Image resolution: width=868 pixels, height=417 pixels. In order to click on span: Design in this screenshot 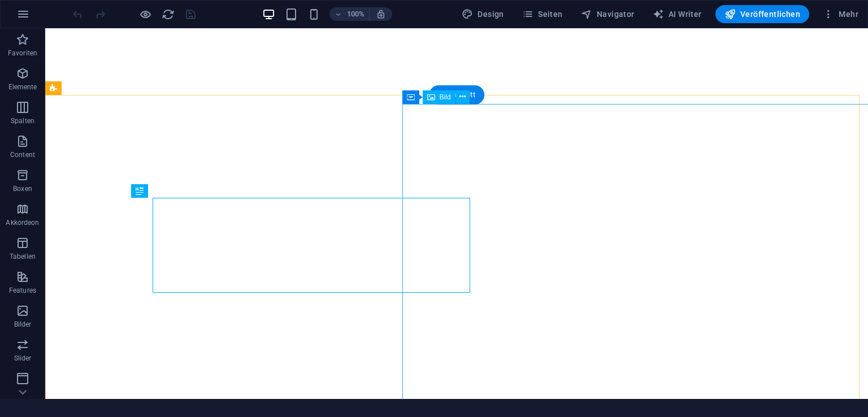, I will do `click(482, 14)`.